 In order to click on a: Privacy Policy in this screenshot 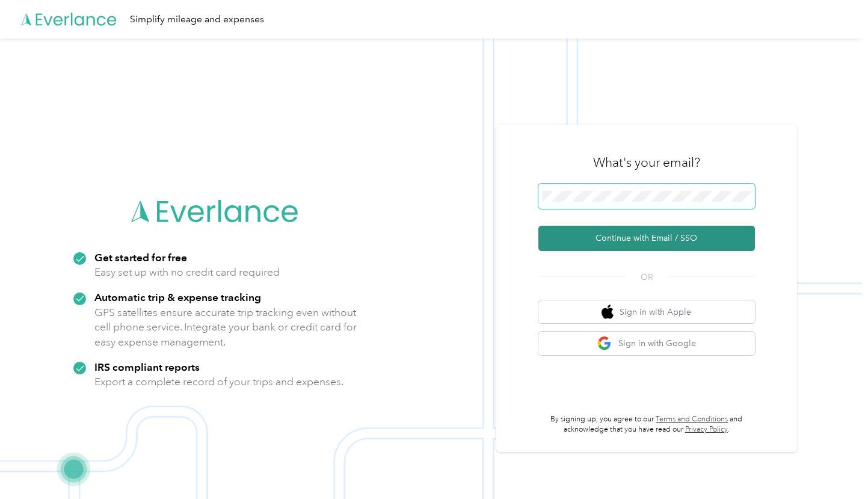, I will do `click(706, 429)`.